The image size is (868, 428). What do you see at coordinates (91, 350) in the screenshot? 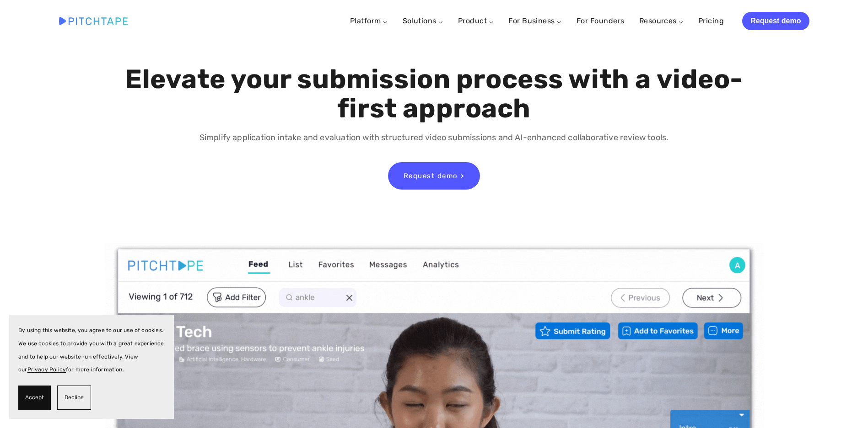
I see `p: By using this website, you agree to our use of cookies. We use cookies to provide you with a grea...` at bounding box center [91, 350].